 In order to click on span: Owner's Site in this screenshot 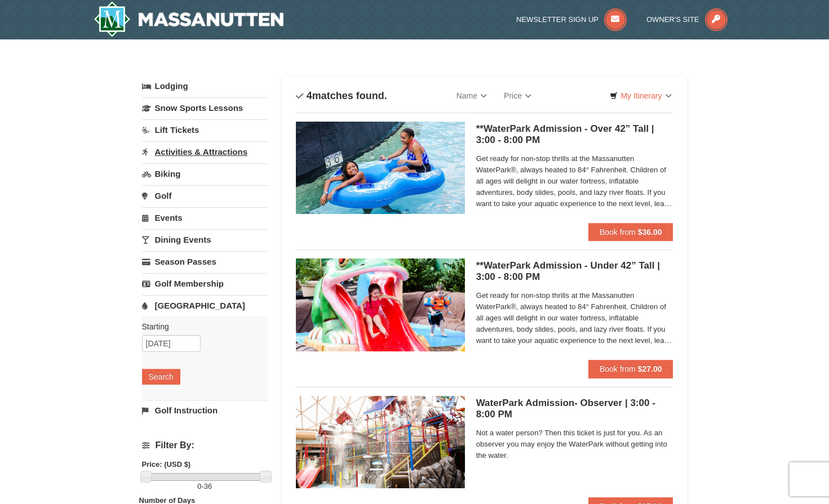, I will do `click(673, 19)`.